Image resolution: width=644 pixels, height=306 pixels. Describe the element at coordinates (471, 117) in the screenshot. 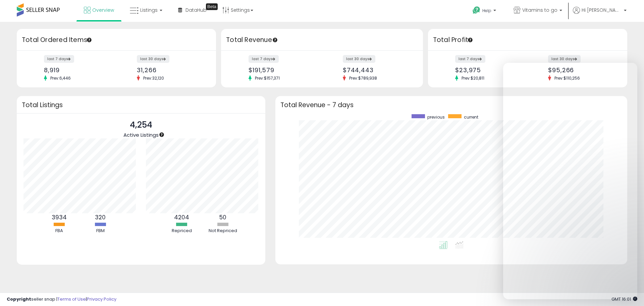

I see `span: current` at that location.